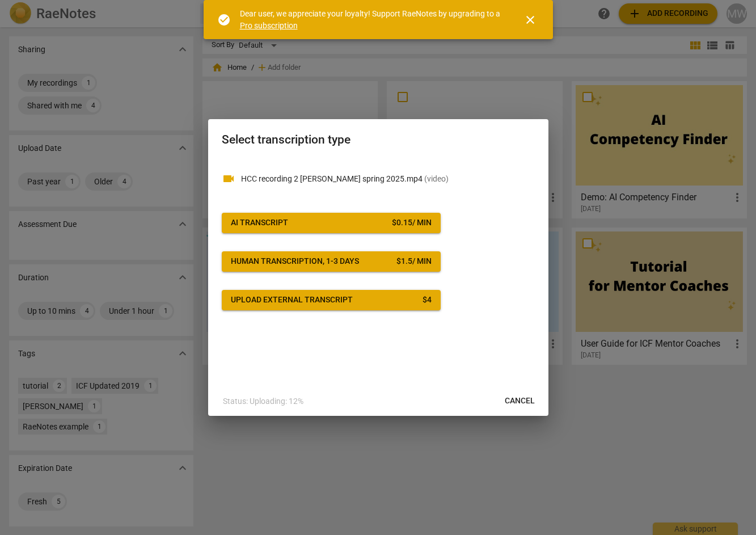  Describe the element at coordinates (263, 401) in the screenshot. I see `p: Status: Uploading: 12%` at that location.